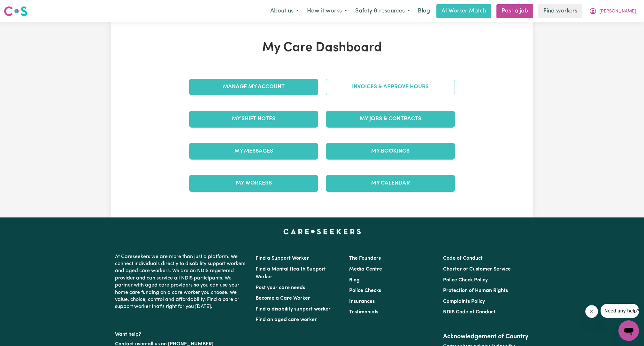 This screenshot has width=644, height=346. What do you see at coordinates (463, 258) in the screenshot?
I see `a: Code of Conduct` at bounding box center [463, 258].